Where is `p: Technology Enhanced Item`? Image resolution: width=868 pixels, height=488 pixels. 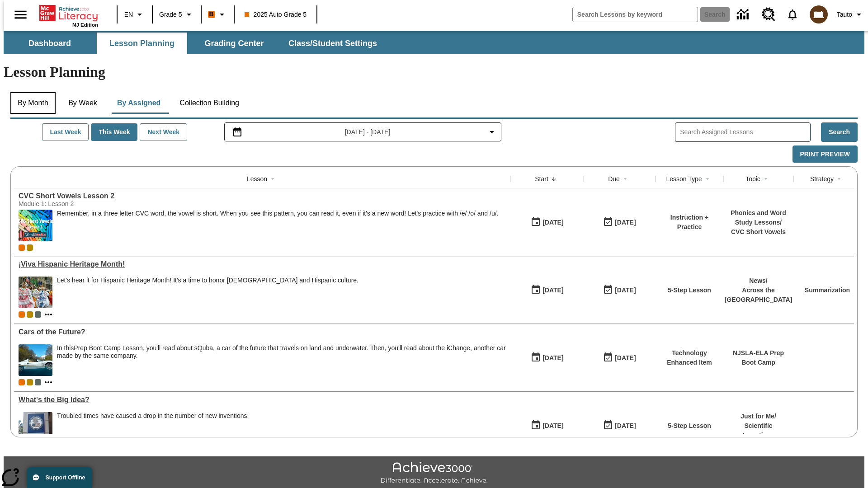
p: Technology Enhanced Item is located at coordinates (690, 358).